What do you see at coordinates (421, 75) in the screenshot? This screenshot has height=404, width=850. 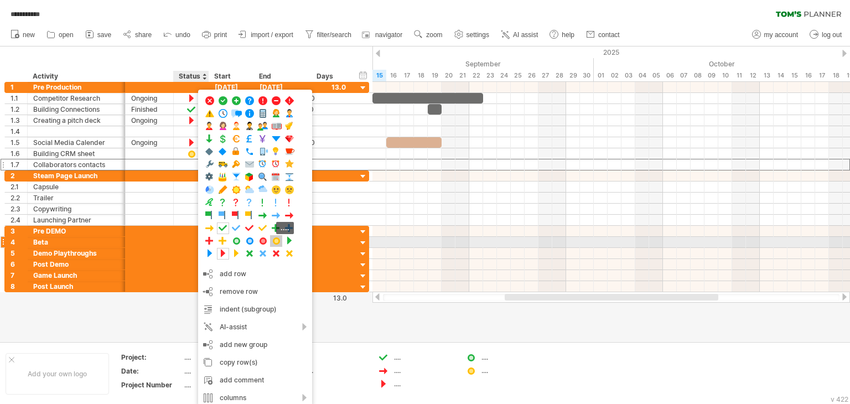 I see `div: Thursday, 18 September 2025` at bounding box center [421, 75].